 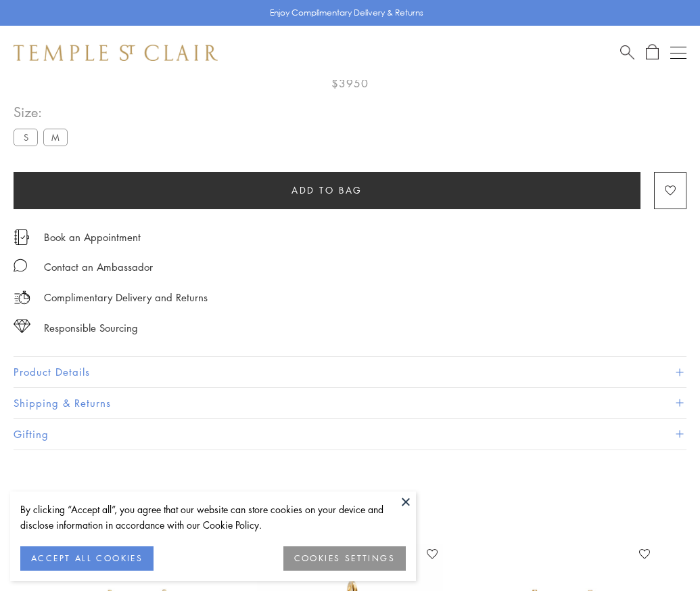 What do you see at coordinates (20, 265) in the screenshot?
I see `img: MessageIcon-01_2.svg` at bounding box center [20, 265].